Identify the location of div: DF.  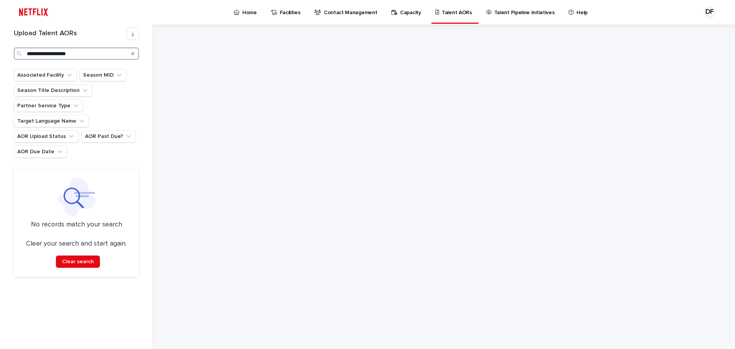
(710, 12).